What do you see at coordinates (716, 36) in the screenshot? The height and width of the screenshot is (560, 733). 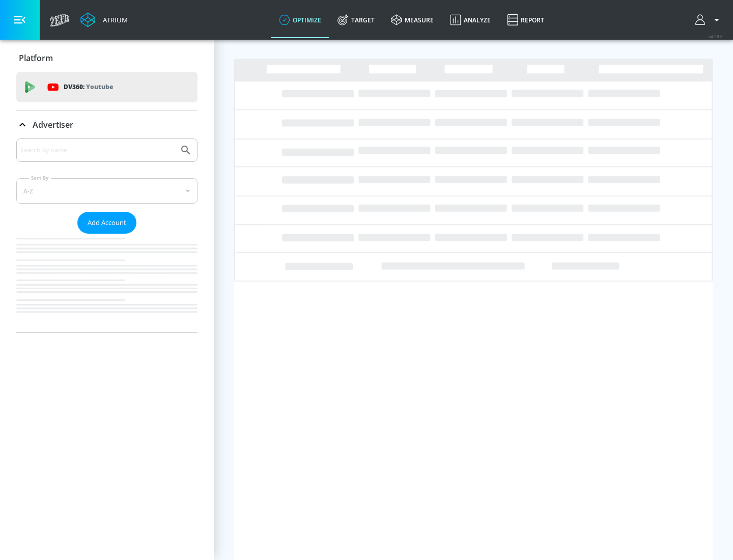 I see `span: v 4.28.0` at bounding box center [716, 36].